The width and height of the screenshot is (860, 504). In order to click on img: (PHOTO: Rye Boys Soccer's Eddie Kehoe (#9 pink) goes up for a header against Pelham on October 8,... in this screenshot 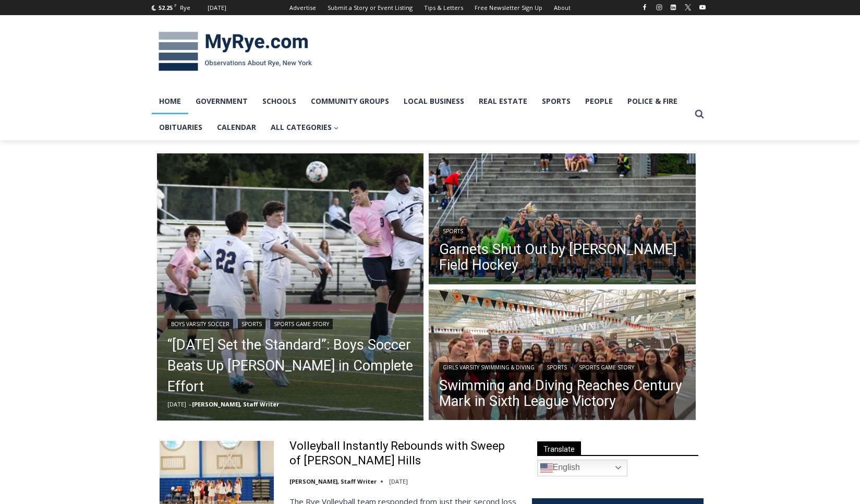, I will do `click(290, 287)`.